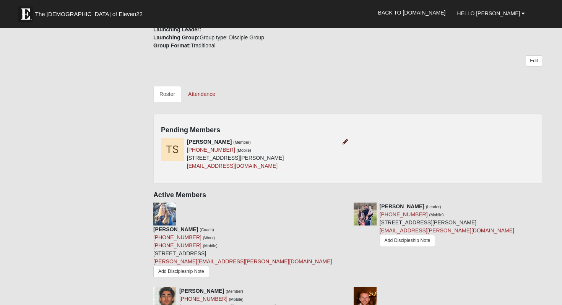 This screenshot has height=305, width=562. What do you see at coordinates (167, 94) in the screenshot?
I see `a: Roster` at bounding box center [167, 94].